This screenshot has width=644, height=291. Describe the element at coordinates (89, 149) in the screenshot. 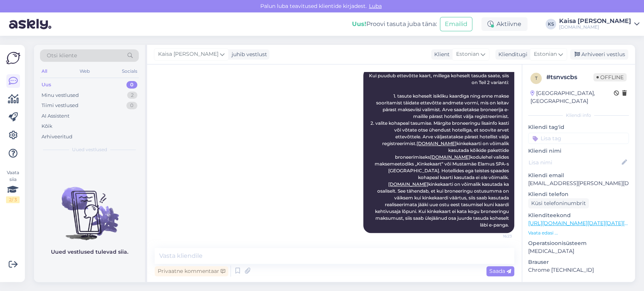

I see `span: Uued vestlused` at that location.